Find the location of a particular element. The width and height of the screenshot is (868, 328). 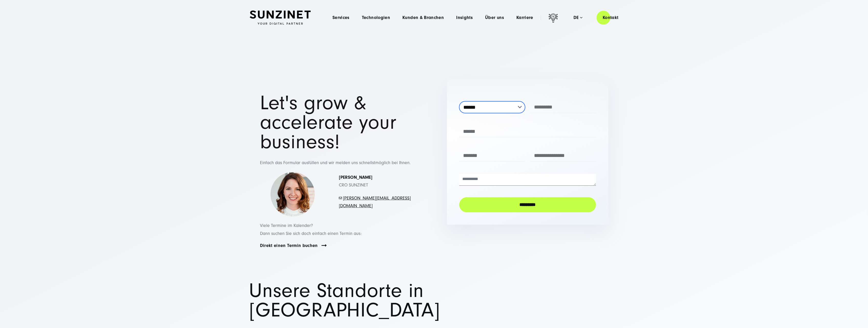

span: Über uns is located at coordinates (494, 18).